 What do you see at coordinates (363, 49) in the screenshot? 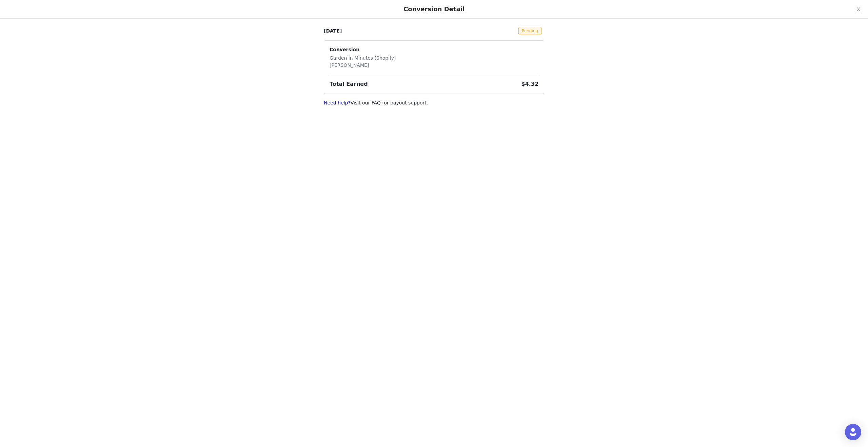
I see `p: Conversion` at bounding box center [363, 49].